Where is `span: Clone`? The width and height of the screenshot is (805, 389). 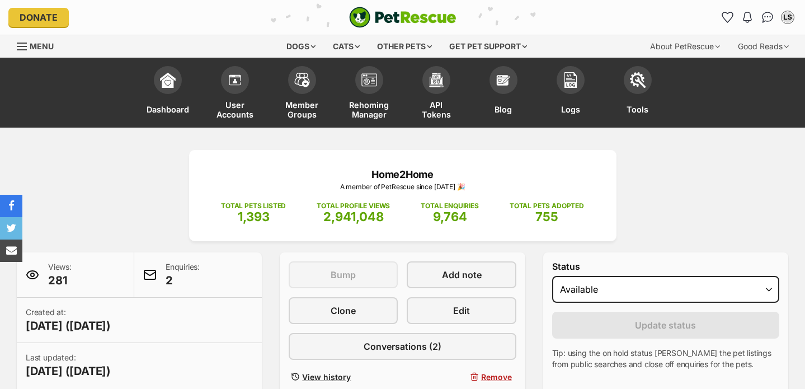 span: Clone is located at coordinates (343, 311).